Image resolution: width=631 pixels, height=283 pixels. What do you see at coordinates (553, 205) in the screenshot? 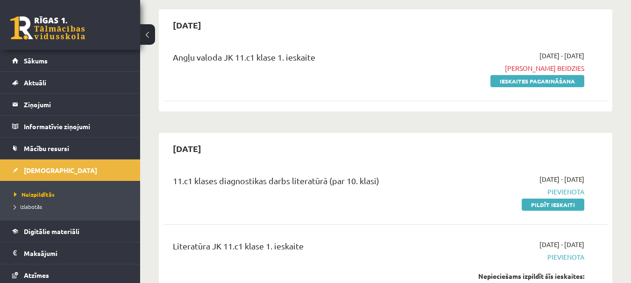
I see `a: Pildīt ieskaiti` at bounding box center [553, 205].